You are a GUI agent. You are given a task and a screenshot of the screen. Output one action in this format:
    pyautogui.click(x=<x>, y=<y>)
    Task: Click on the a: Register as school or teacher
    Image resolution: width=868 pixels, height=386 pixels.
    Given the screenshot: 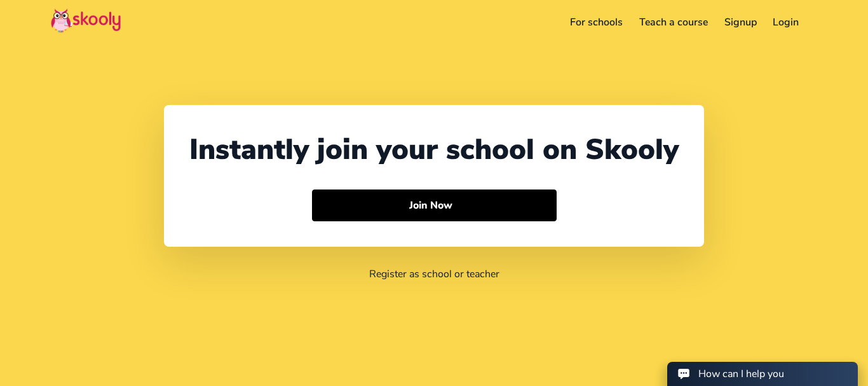 What is the action you would take?
    pyautogui.click(x=434, y=274)
    